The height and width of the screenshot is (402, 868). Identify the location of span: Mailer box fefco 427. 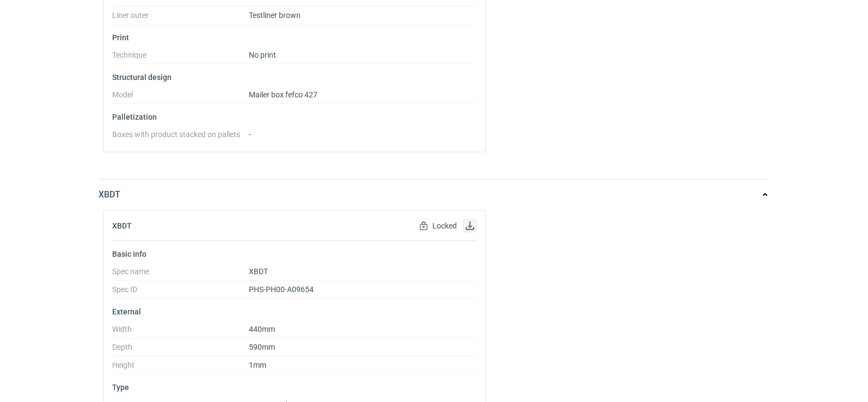
(283, 94).